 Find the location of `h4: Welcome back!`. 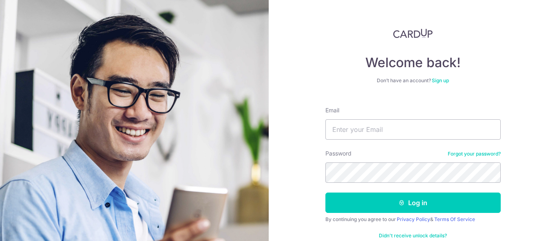

h4: Welcome back! is located at coordinates (413, 63).